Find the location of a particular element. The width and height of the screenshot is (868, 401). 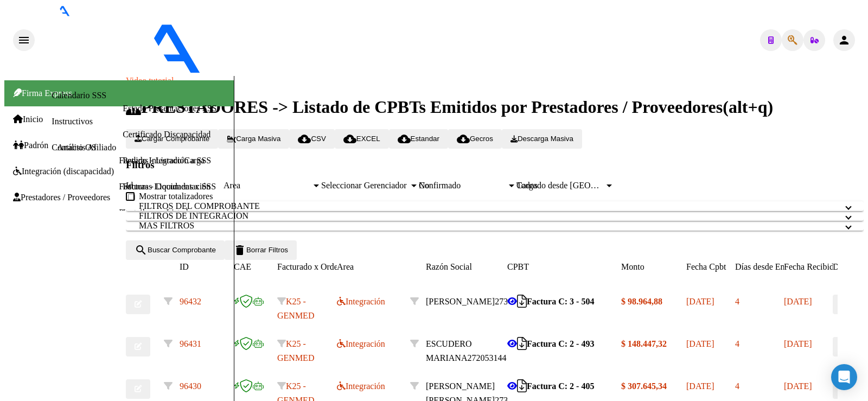

a: Prestadores / Proveedores is located at coordinates (61, 197).